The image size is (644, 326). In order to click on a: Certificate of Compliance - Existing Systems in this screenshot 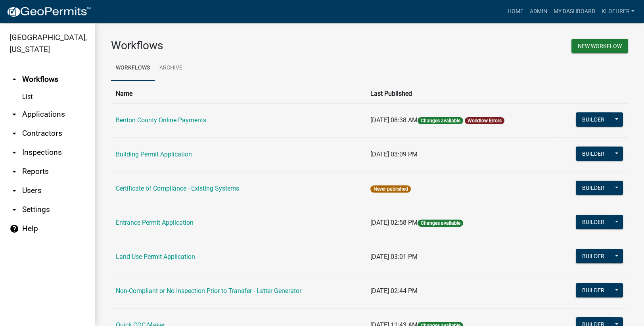, I will do `click(178, 188)`.